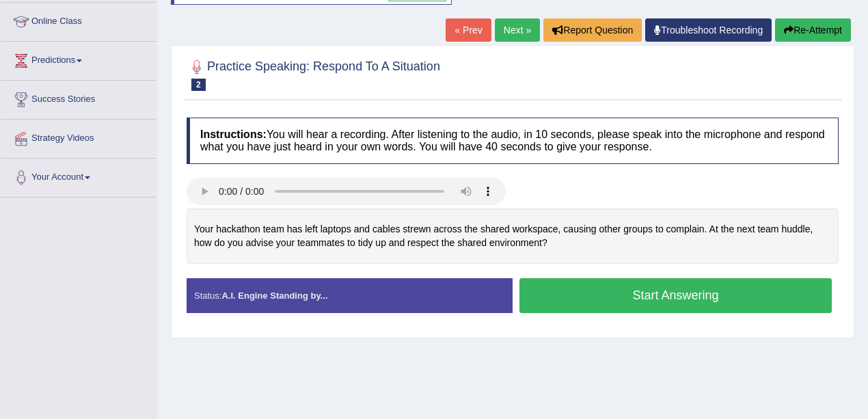 The image size is (868, 419). Describe the element at coordinates (812, 30) in the screenshot. I see `button: Re-Attempt` at that location.